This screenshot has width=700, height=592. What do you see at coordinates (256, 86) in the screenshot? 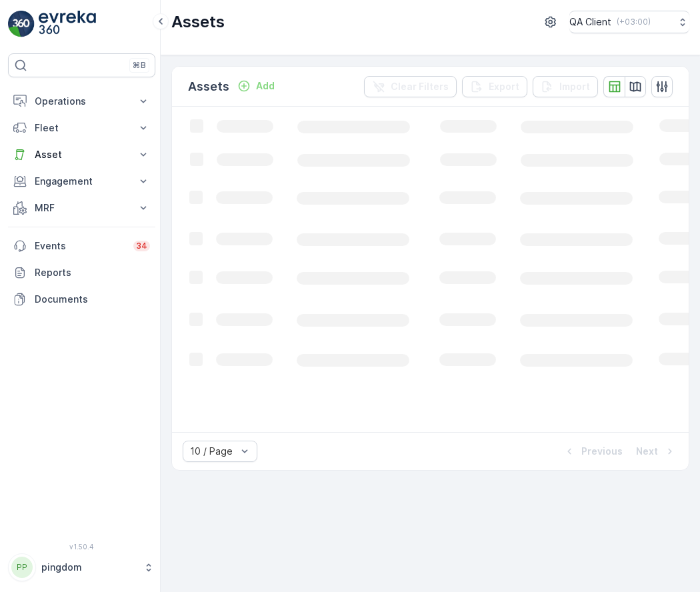
I see `button: Add` at bounding box center [256, 86].